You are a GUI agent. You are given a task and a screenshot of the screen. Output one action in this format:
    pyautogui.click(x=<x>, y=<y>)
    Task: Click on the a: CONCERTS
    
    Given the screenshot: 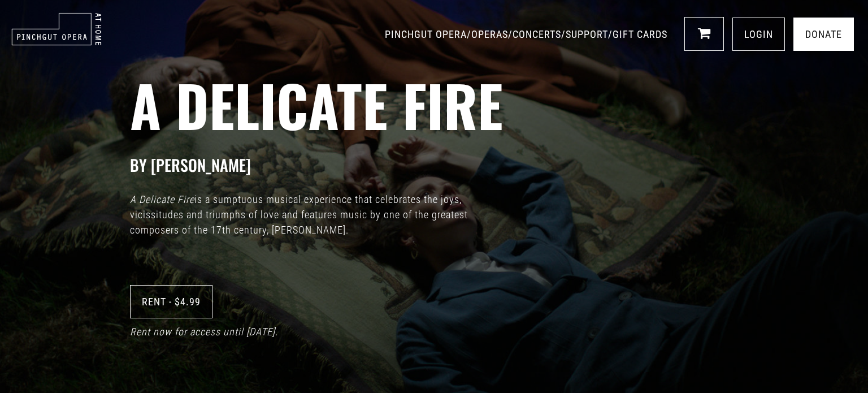 What is the action you would take?
    pyautogui.click(x=537, y=34)
    